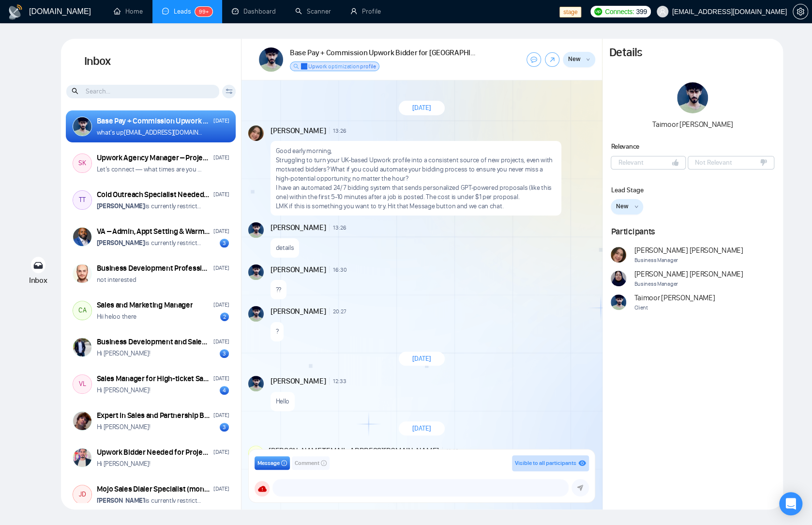 This screenshot has width=812, height=525. What do you see at coordinates (338, 67) in the screenshot?
I see `span: ✅ Upwork optimization profile` at bounding box center [338, 67].